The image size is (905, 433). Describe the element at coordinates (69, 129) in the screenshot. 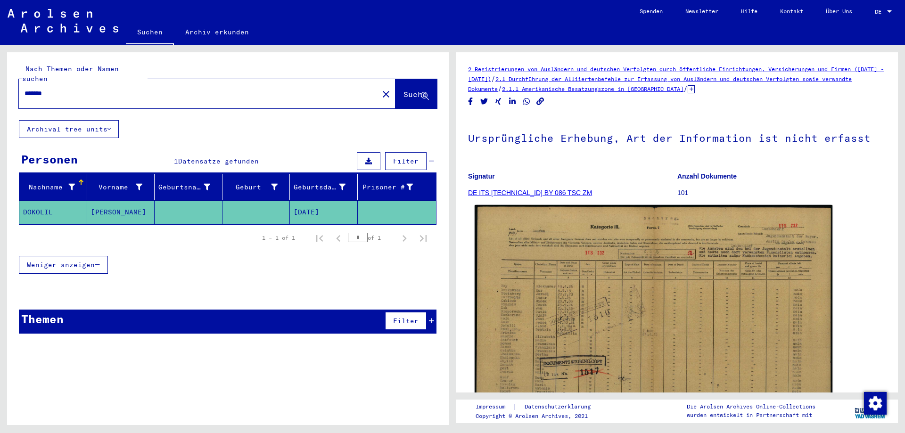

I see `button: Archival tree units` at that location.